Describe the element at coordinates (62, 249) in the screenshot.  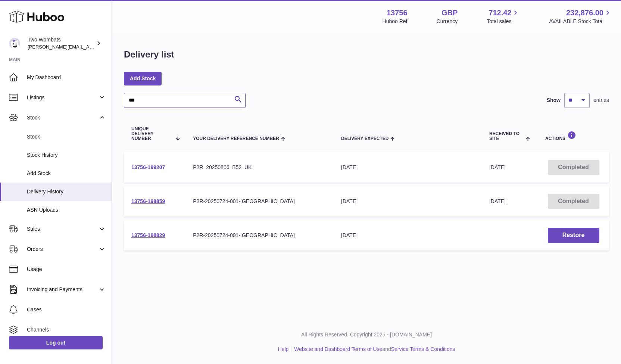
I see `span: Orders` at that location.